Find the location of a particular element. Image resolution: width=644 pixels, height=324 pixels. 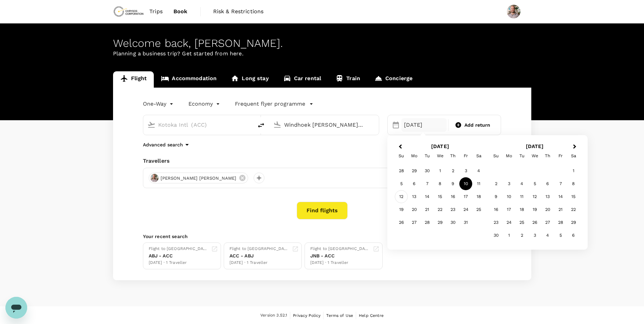

div: Choose Monday, October 27th, 2025 is located at coordinates (414, 222).